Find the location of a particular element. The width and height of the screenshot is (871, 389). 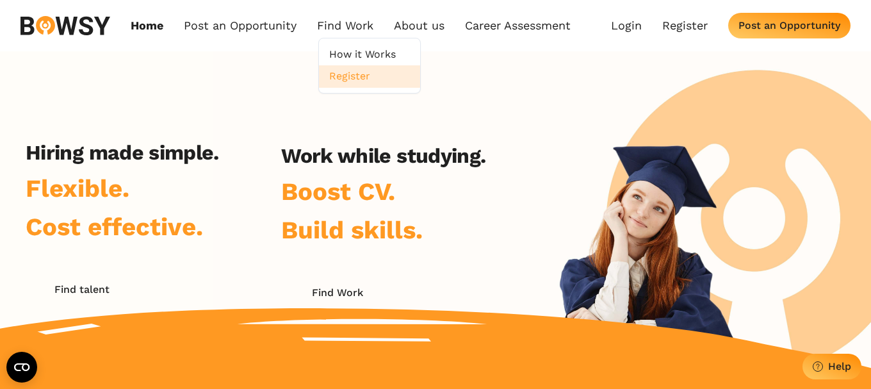

div: Find Work is located at coordinates (337, 292).